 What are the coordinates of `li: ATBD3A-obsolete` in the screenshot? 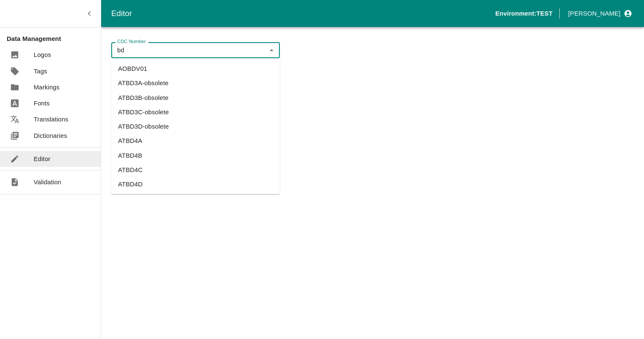 It's located at (196, 84).